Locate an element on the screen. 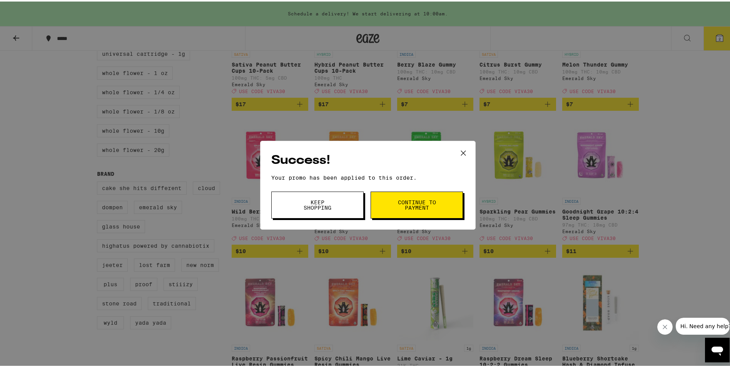 The width and height of the screenshot is (730, 367). h2: Success! is located at coordinates (368, 159).